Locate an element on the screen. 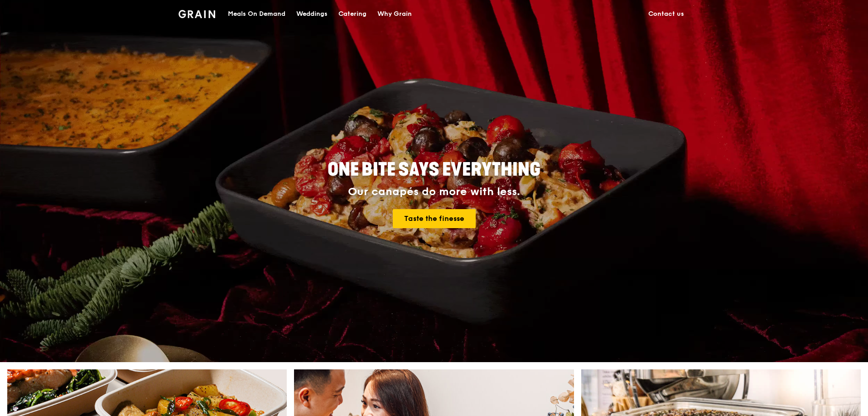 The image size is (868, 416). div: Meals On Demand is located at coordinates (257, 14).